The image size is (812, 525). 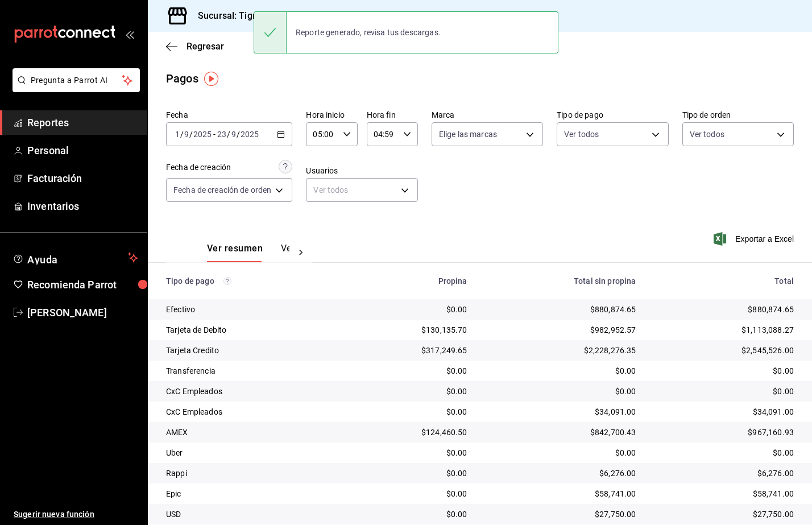 What do you see at coordinates (76, 514) in the screenshot?
I see `span: Sugerir nueva función` at bounding box center [76, 514].